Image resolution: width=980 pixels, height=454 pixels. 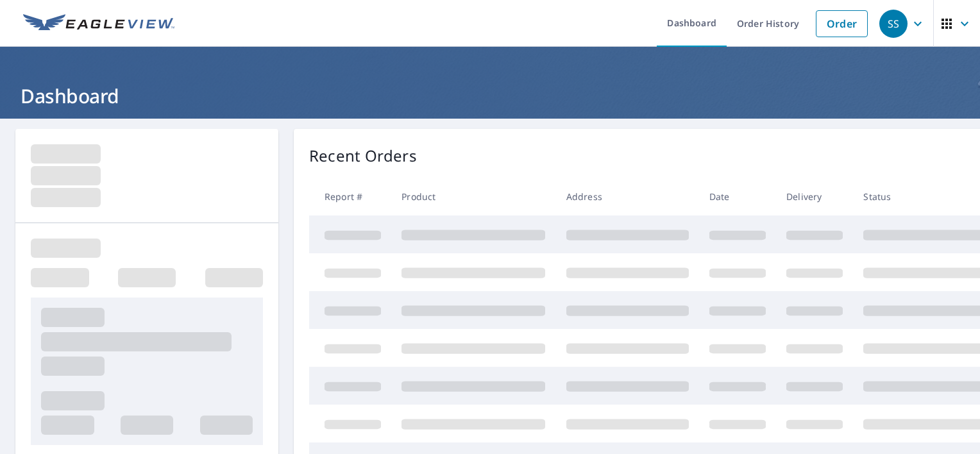 I want to click on div: SS, so click(x=893, y=23).